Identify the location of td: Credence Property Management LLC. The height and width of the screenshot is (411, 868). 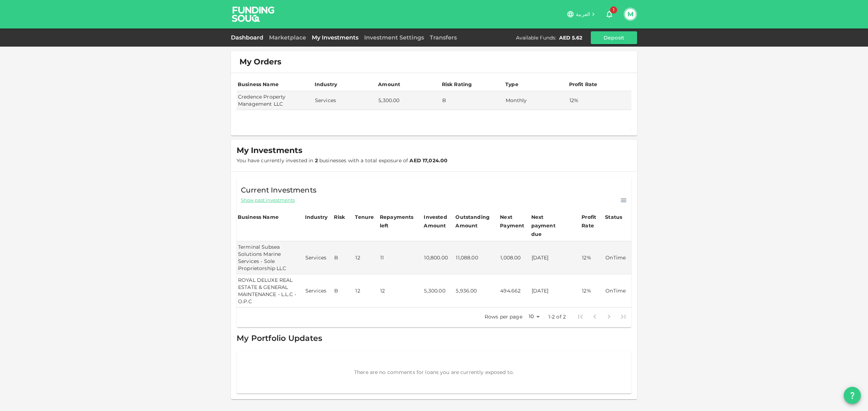
(275, 100).